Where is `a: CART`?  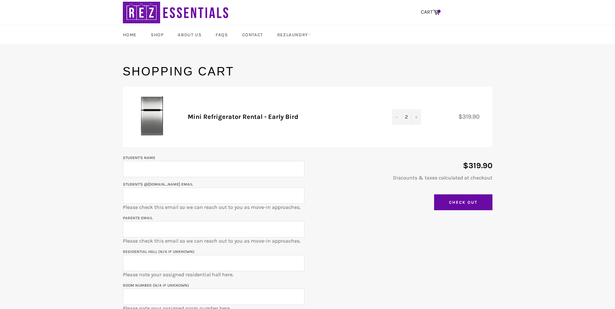
a: CART is located at coordinates (430, 12).